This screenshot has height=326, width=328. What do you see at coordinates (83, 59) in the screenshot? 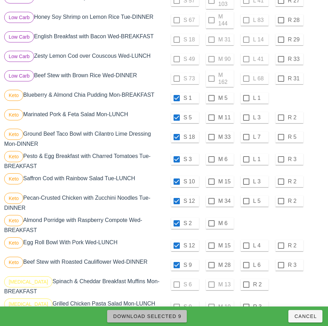
I see `div: Zesty Lemon Cod over Couscous Wed-LUNCH` at bounding box center [83, 59].